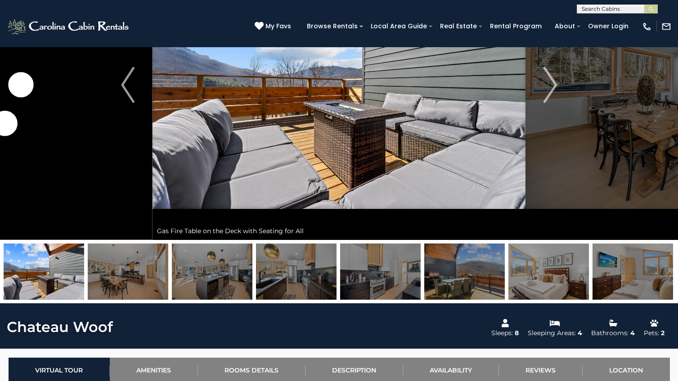  I want to click on img: 167987678, so click(296, 272).